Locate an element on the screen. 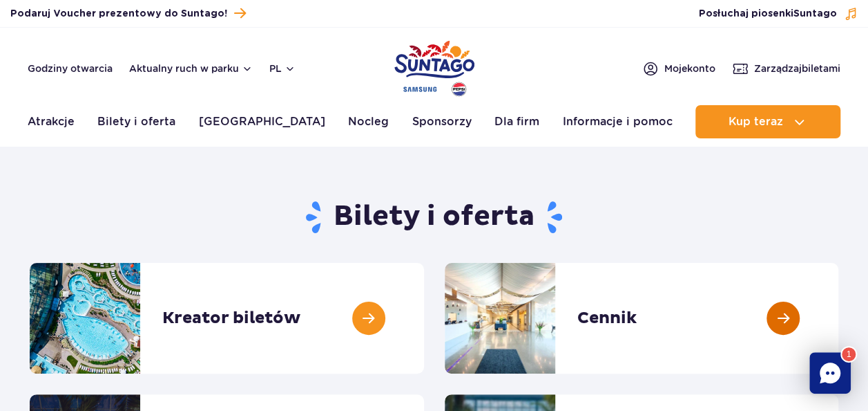 This screenshot has height=411, width=868. a: Informacje i pomoc is located at coordinates (618, 122).